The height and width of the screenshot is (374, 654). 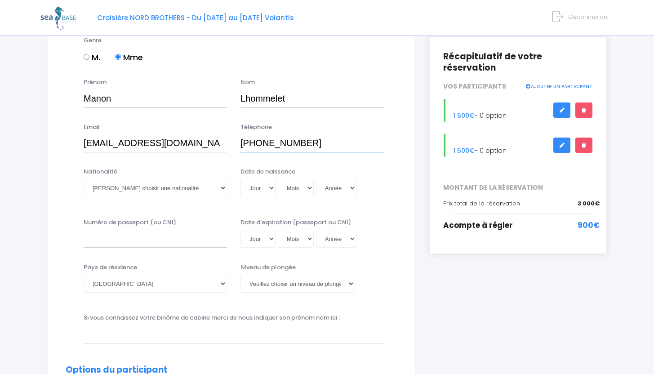 What do you see at coordinates (296, 223) in the screenshot?
I see `label: Date d'expiration (passeport ou CNI)` at bounding box center [296, 223].